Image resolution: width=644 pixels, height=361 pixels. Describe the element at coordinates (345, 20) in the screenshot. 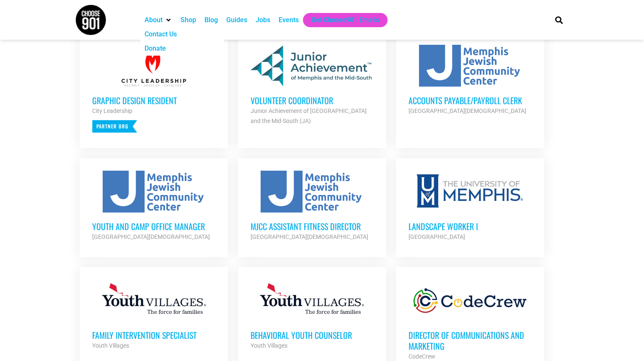

I see `div: Get Choose901 Emails` at that location.